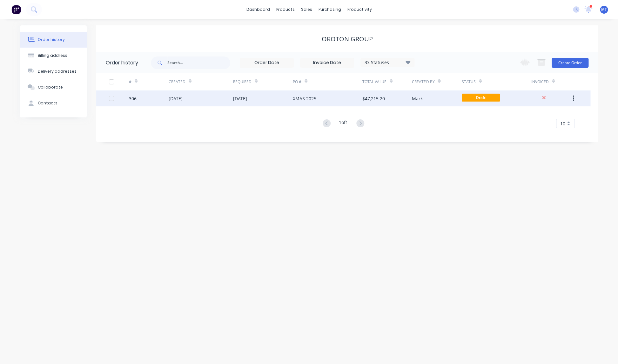 The height and width of the screenshot is (364, 618). Describe the element at coordinates (570, 63) in the screenshot. I see `button: Create Order` at that location.